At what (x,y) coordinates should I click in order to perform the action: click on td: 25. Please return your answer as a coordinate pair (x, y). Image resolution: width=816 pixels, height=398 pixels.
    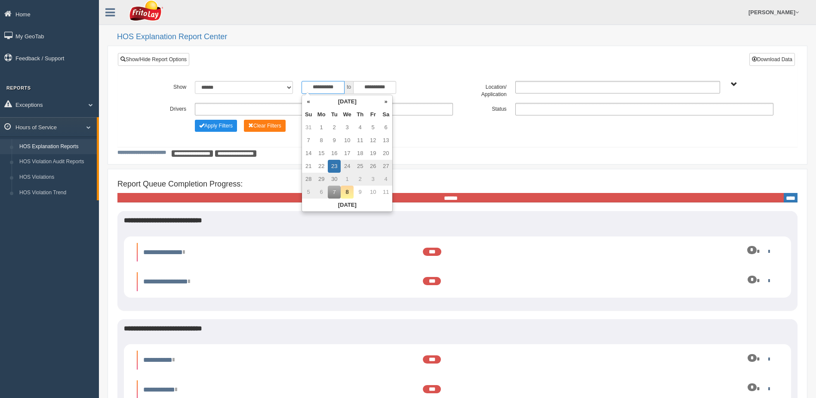
    Looking at the image, I should click on (360, 166).